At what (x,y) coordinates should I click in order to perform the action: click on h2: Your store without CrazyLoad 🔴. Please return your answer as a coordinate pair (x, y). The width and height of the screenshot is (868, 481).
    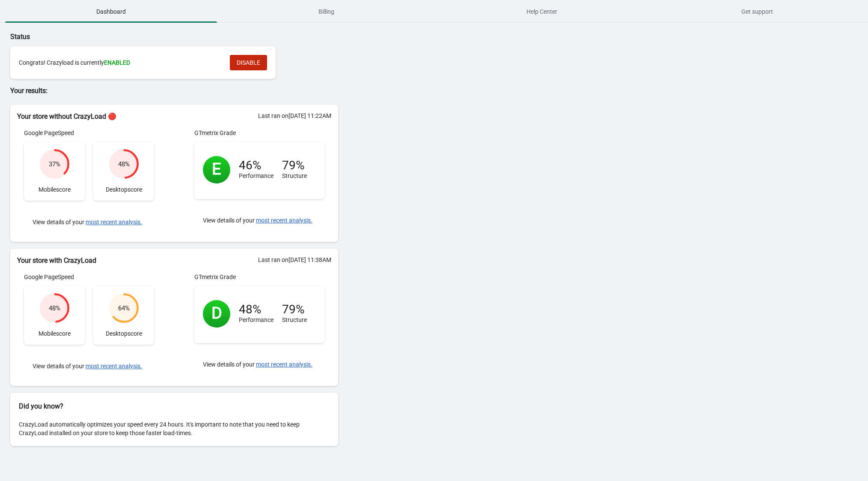
    Looking at the image, I should click on (175, 117).